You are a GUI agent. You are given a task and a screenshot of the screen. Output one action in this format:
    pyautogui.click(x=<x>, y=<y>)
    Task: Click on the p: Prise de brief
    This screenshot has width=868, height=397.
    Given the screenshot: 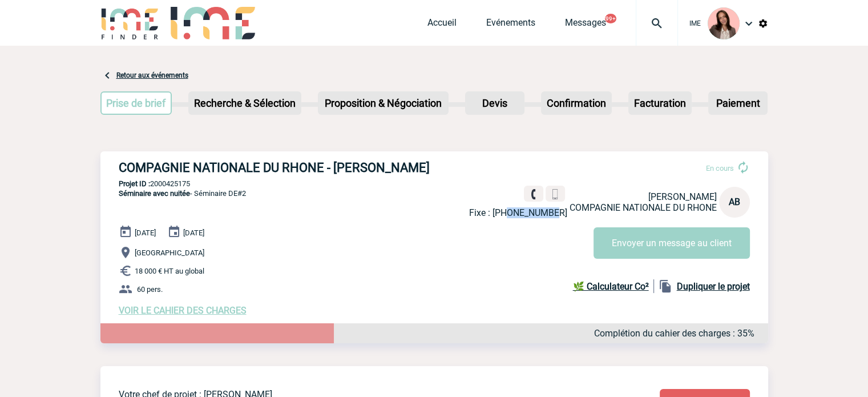 What is the action you would take?
    pyautogui.click(x=137, y=103)
    